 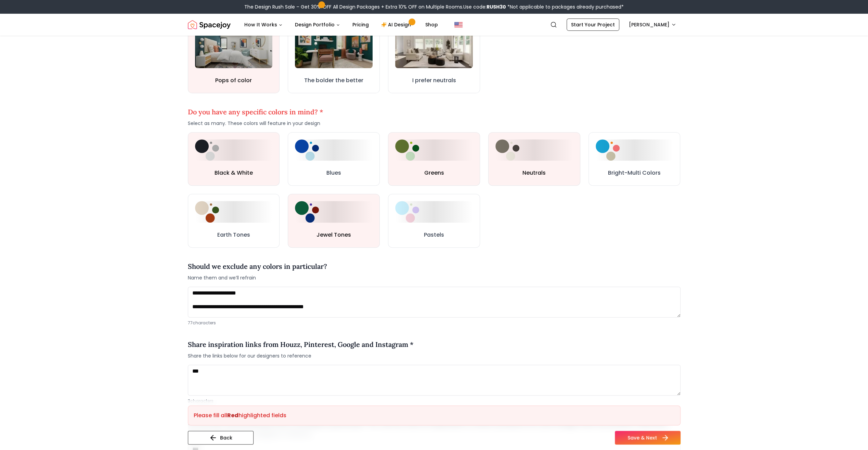 What do you see at coordinates (234, 55) in the screenshot?
I see `button: Pops of colorPops of color` at bounding box center [234, 55].